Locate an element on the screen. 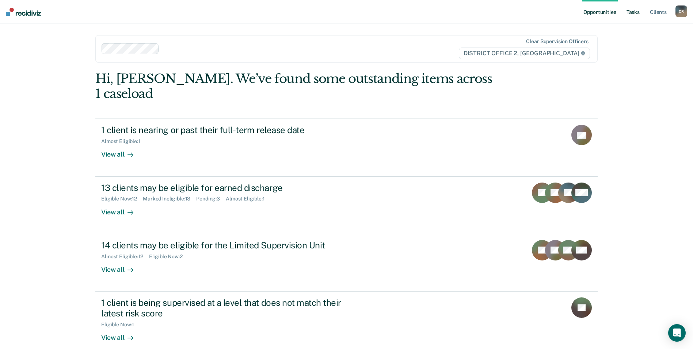  a: 1 client is nearing or past their full-term release dateAlmost Eligible:1View all is located at coordinates (346, 147).